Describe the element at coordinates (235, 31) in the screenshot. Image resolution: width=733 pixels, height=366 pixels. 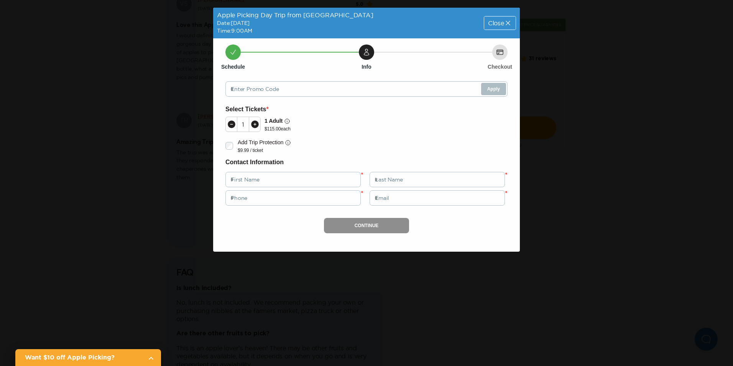
I see `span: Time: 9:00AM` at that location.